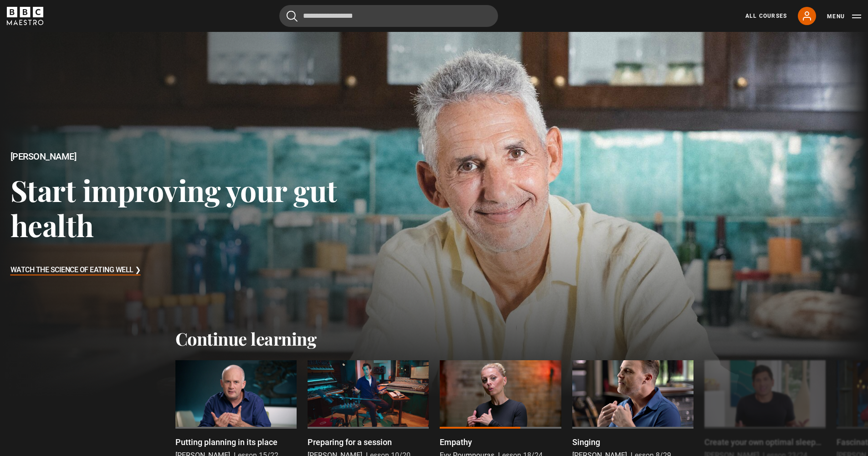 Image resolution: width=868 pixels, height=456 pixels. What do you see at coordinates (25, 16) in the screenshot?
I see `a: BBC Maestro` at bounding box center [25, 16].